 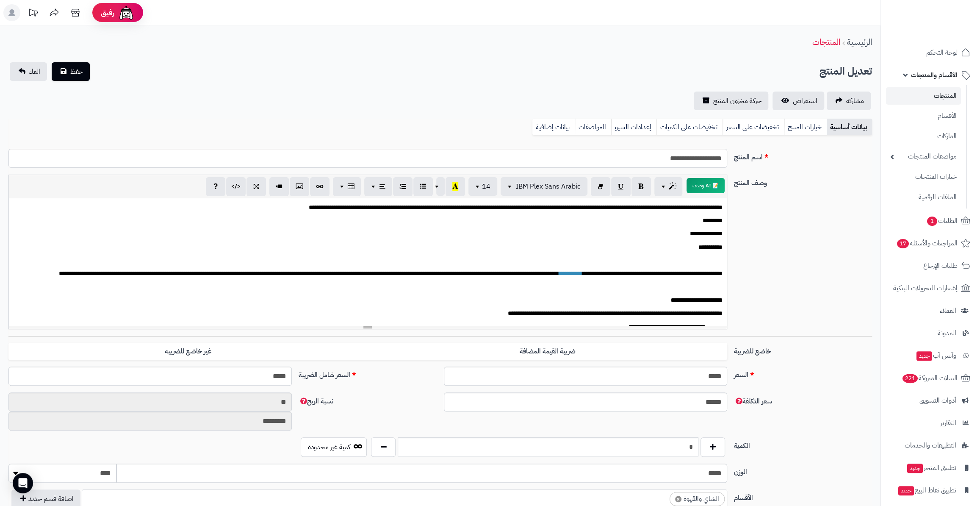 What do you see at coordinates (23, 483) in the screenshot?
I see `div: Open Intercom Messenger` at bounding box center [23, 483].